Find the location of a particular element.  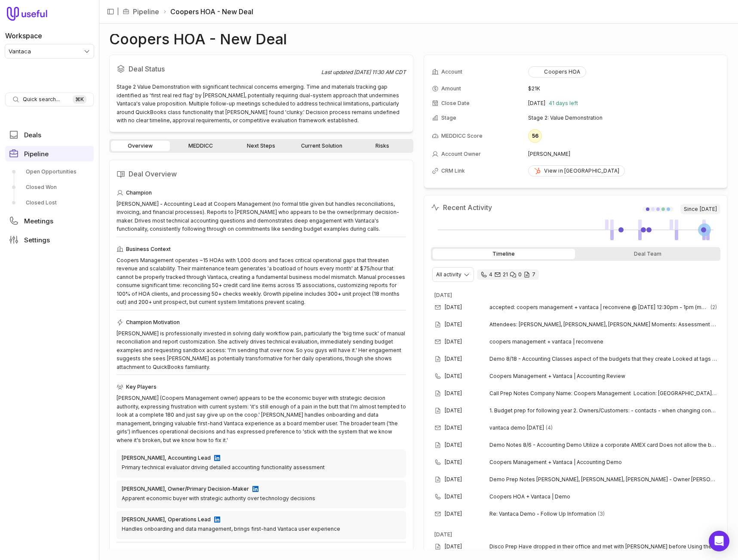

span: CRM Link is located at coordinates (453, 171).